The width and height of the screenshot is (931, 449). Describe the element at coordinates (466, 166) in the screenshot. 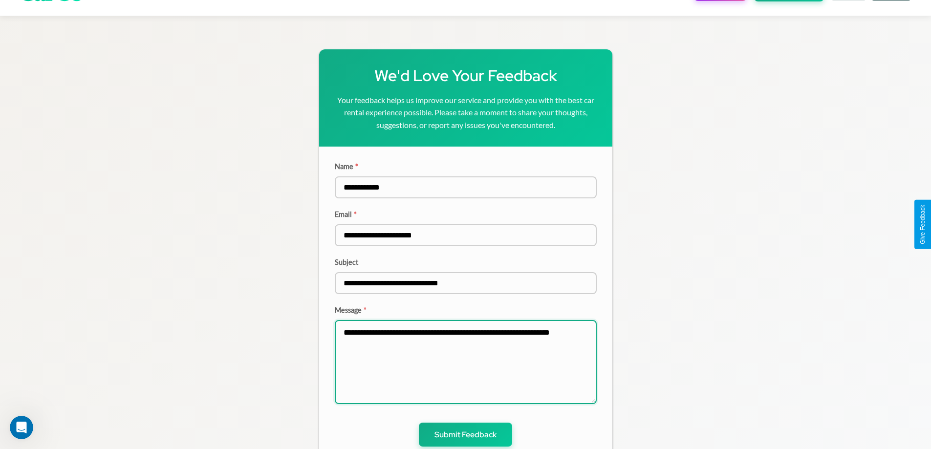

I see `label: Name` at that location.